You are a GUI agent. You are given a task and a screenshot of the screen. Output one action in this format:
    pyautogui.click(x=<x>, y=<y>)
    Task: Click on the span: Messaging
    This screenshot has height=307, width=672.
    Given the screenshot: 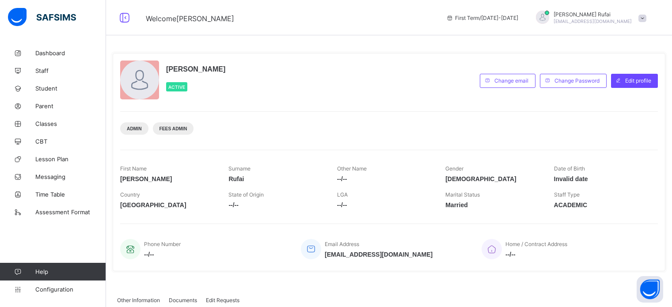 What is the action you would take?
    pyautogui.click(x=71, y=177)
    